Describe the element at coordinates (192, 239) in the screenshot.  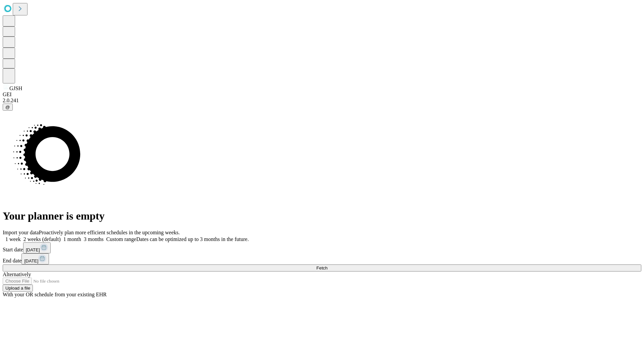
I see `span: Dates can be optimized up to 3 months in the future.` at that location.